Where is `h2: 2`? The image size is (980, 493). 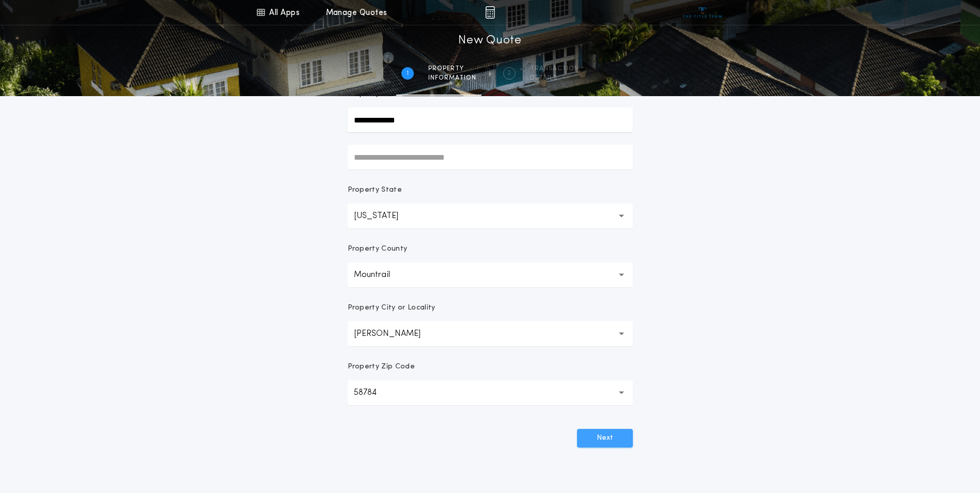 h2: 2 is located at coordinates (509, 74).